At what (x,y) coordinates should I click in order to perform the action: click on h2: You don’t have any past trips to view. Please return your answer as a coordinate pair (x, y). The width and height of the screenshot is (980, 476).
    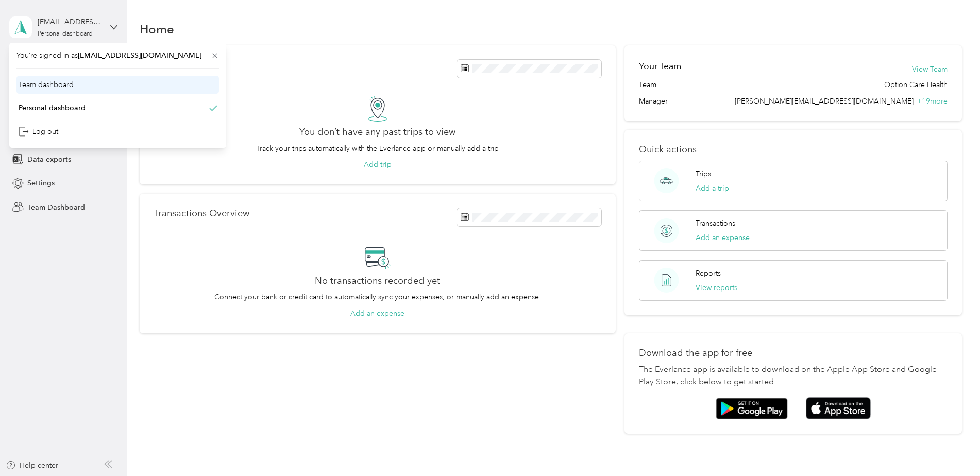
    Looking at the image, I should click on (377, 132).